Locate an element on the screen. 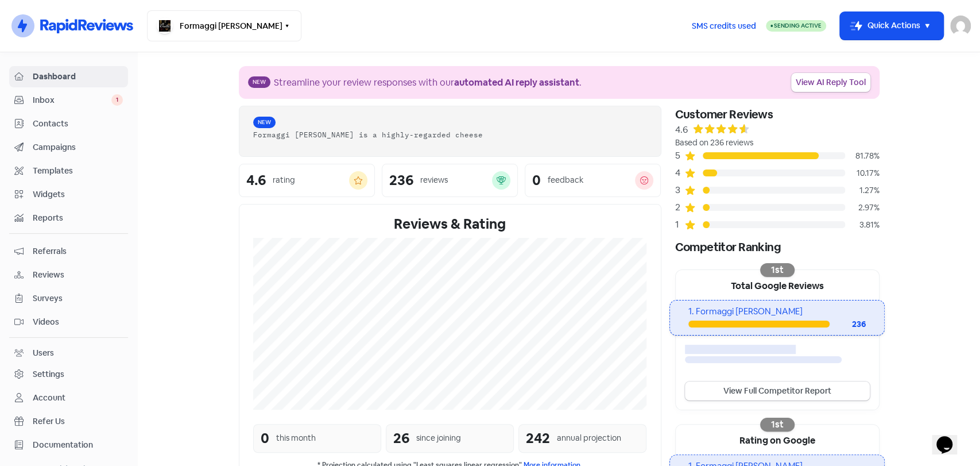 This screenshot has width=980, height=466. a: SMS credits used is located at coordinates (724, 24).